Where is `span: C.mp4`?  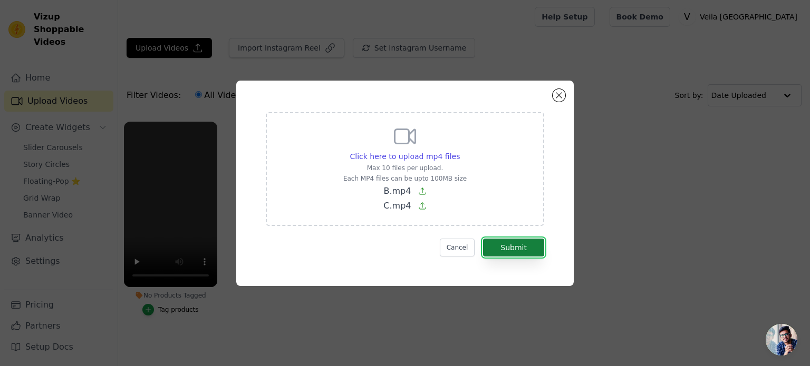 span: C.mp4 is located at coordinates (397, 206).